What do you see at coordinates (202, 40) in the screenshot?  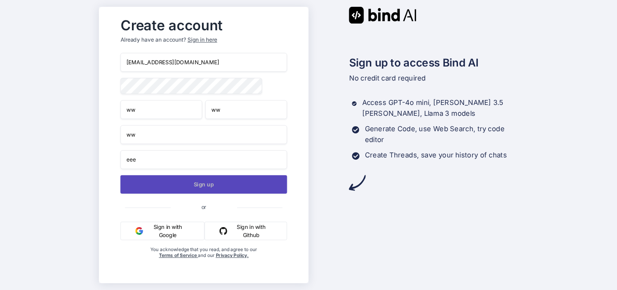 I see `div: Sign in here` at bounding box center [202, 40].